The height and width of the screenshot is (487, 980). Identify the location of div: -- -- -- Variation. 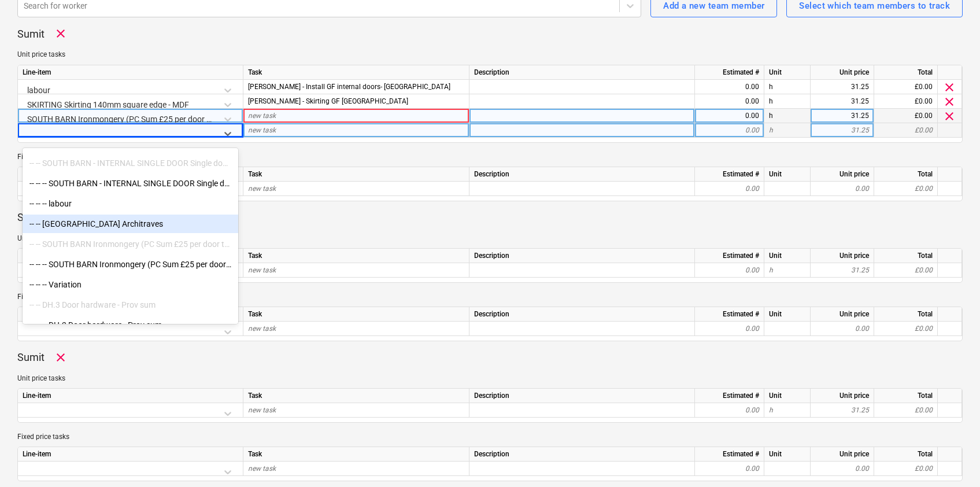
(130, 284).